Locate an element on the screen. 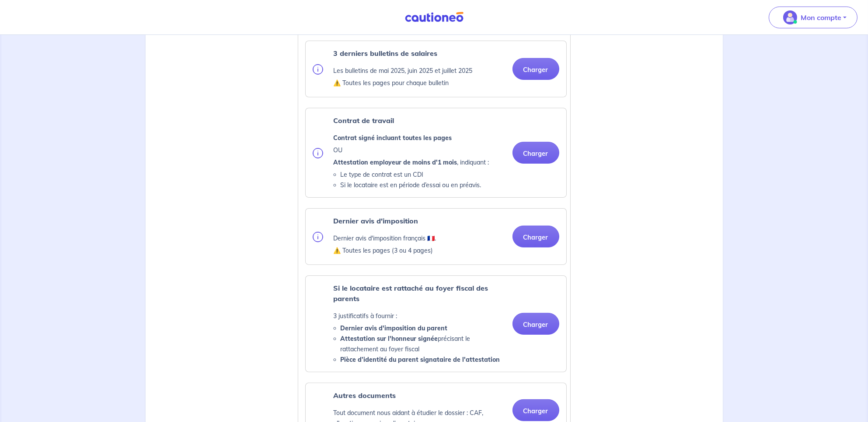  img: illu_account_valid_menu.svg is located at coordinates (790, 18).